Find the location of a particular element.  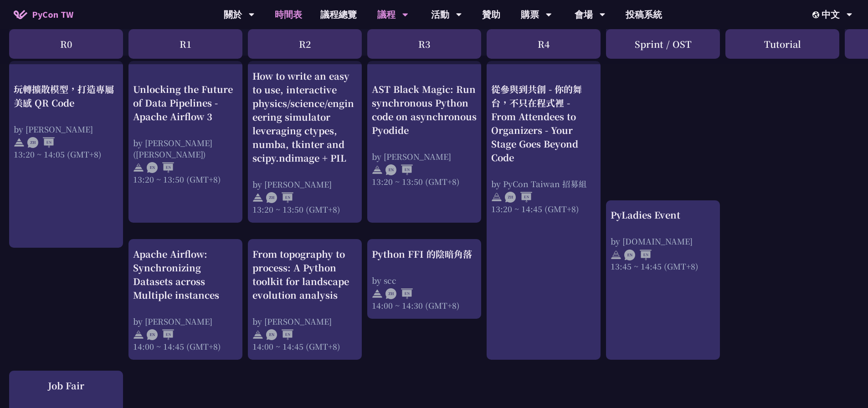

div: by scc is located at coordinates (424, 280).